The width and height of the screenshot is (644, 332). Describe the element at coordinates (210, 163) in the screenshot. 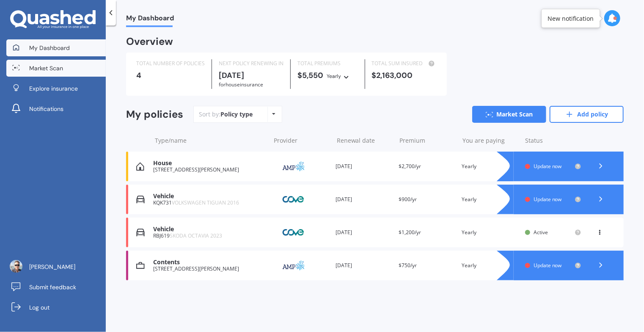

I see `div: House` at that location.